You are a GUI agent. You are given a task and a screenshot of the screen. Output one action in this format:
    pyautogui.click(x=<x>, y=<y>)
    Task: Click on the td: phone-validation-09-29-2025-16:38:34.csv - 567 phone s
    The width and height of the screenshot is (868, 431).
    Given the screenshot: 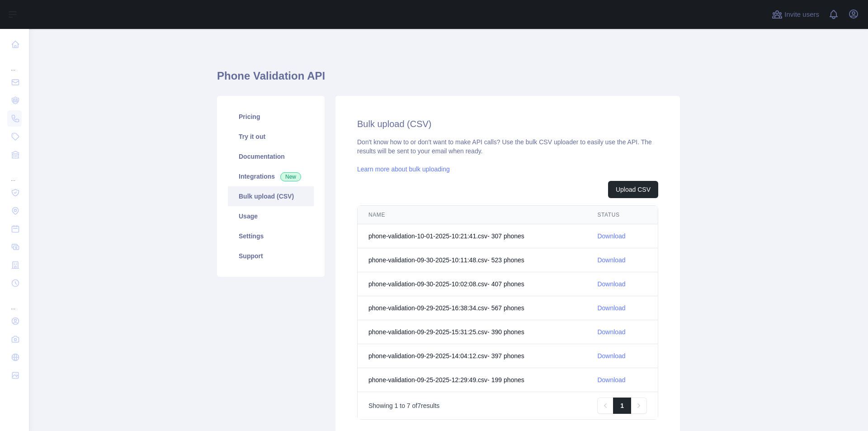 What is the action you would take?
    pyautogui.click(x=472, y=308)
    